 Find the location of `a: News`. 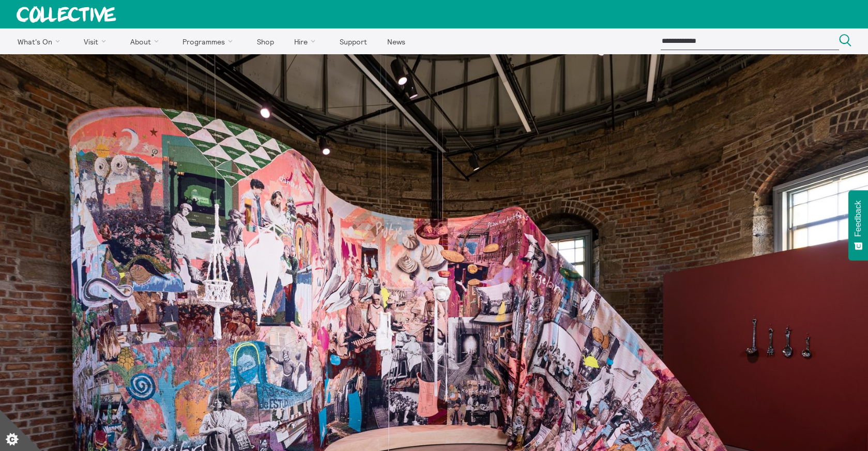

a: News is located at coordinates (396, 42).